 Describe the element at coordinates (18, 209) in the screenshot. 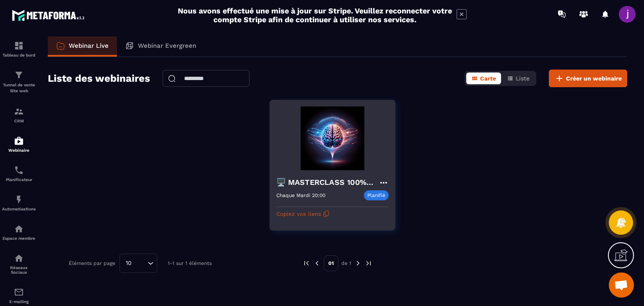

I see `p: Automatisations` at that location.